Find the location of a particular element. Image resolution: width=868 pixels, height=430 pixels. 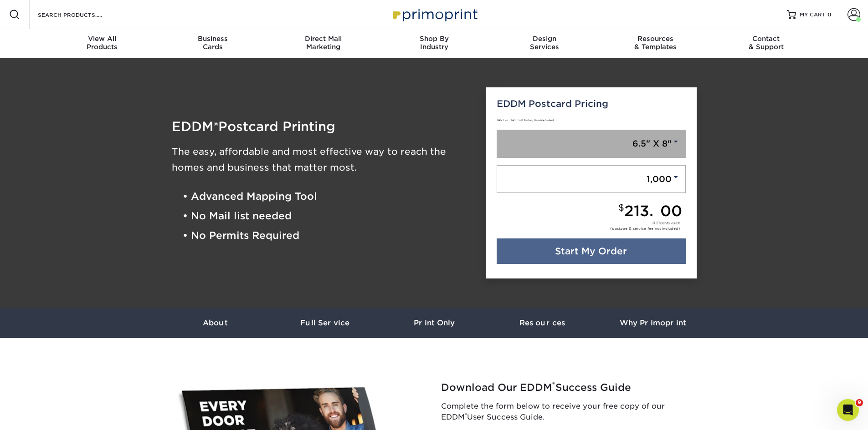

span: 0.21 is located at coordinates (656, 223).